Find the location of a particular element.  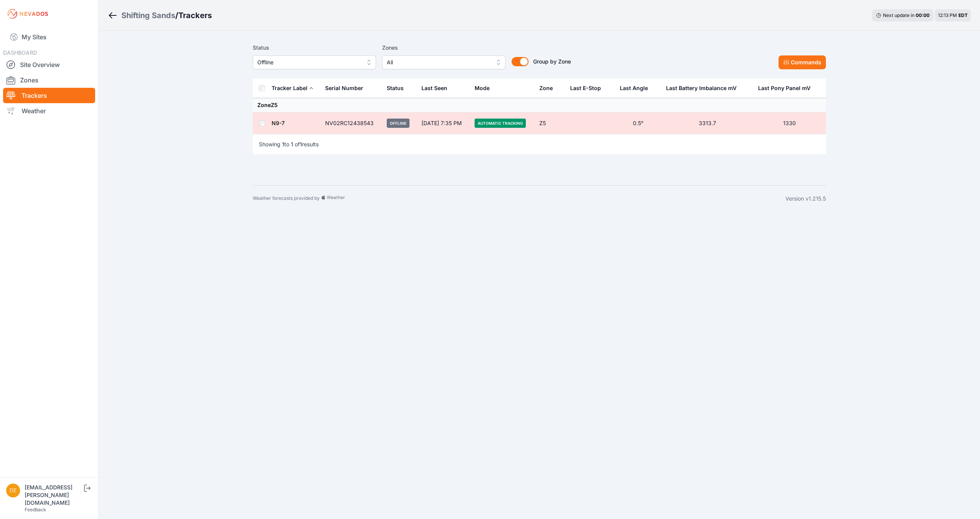

td: Z5 is located at coordinates (550, 124).